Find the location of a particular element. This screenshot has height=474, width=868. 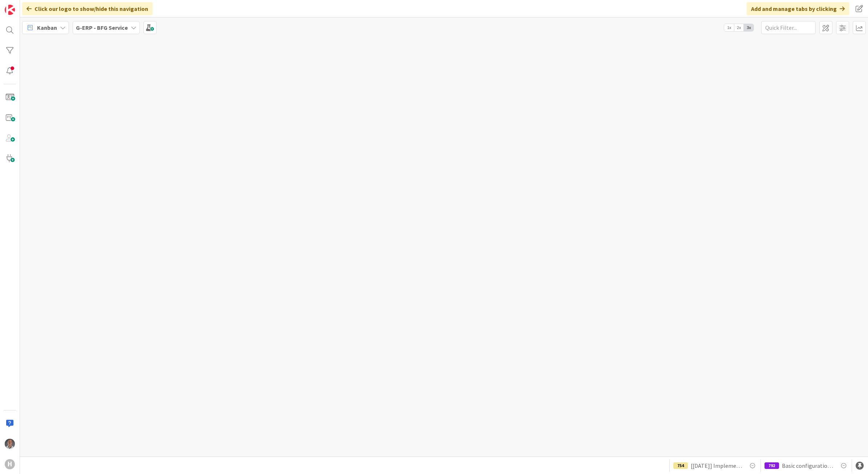

div: Add and manage tabs by clicking is located at coordinates (798, 8).